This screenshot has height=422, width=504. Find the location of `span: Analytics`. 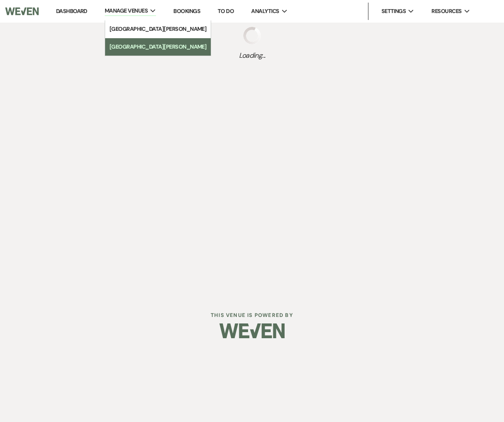

span: Analytics is located at coordinates (265, 11).